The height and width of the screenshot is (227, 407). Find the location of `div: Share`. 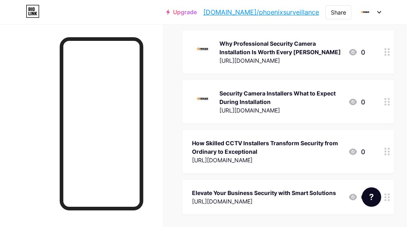

div: Share is located at coordinates (339, 12).